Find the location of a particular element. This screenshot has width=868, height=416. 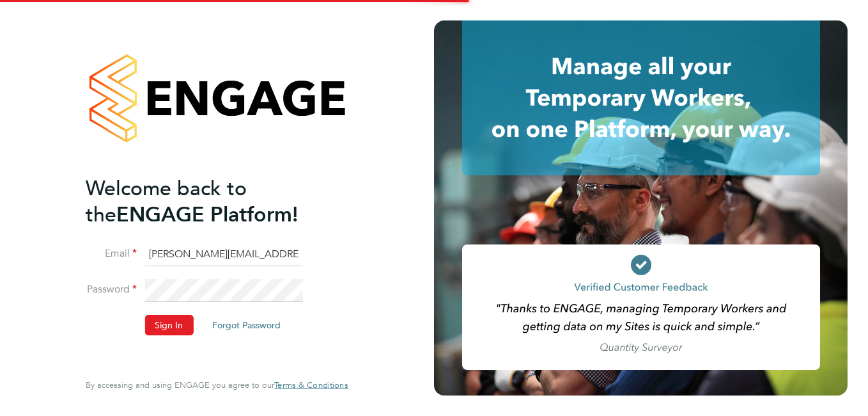

button: Forgot Password is located at coordinates (246, 325).